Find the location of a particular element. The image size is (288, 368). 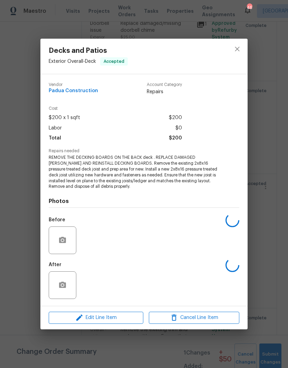

span: Account Category is located at coordinates (164, 85).